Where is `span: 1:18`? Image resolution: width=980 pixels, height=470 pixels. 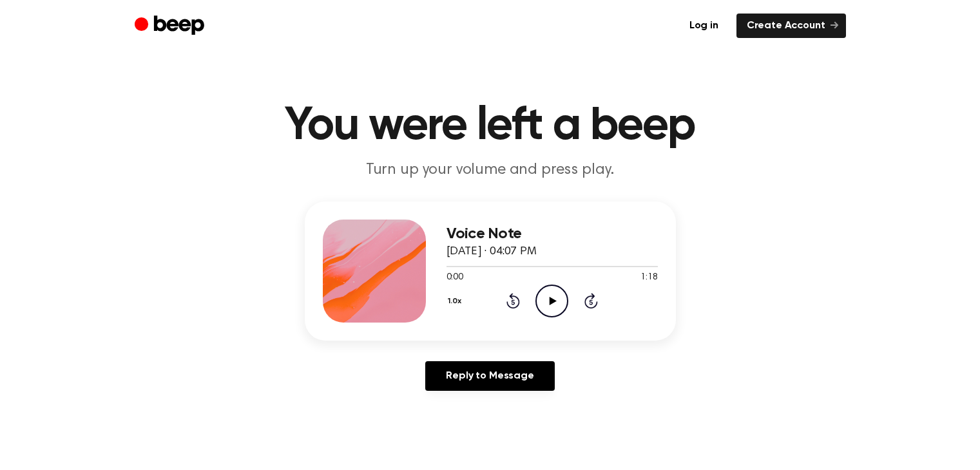 span: 1:18 is located at coordinates (649, 278).